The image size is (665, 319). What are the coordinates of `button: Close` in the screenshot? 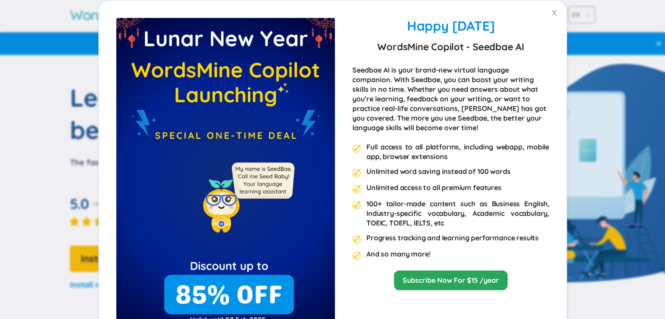 It's located at (555, 13).